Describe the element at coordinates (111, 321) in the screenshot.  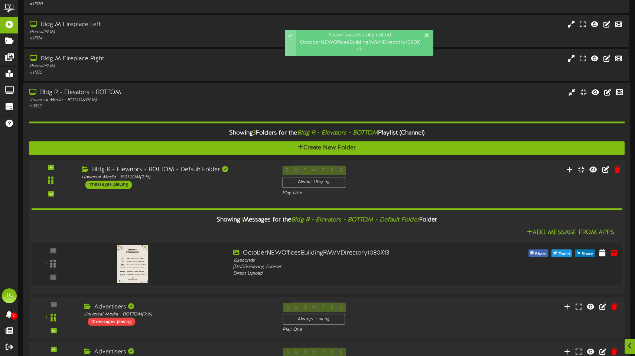
I see `div: 0 messages playing` at that location.